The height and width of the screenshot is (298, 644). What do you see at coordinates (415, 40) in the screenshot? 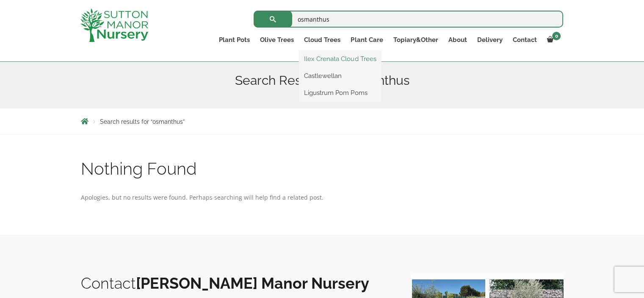
I see `a: Topiary&Other` at bounding box center [415, 40].